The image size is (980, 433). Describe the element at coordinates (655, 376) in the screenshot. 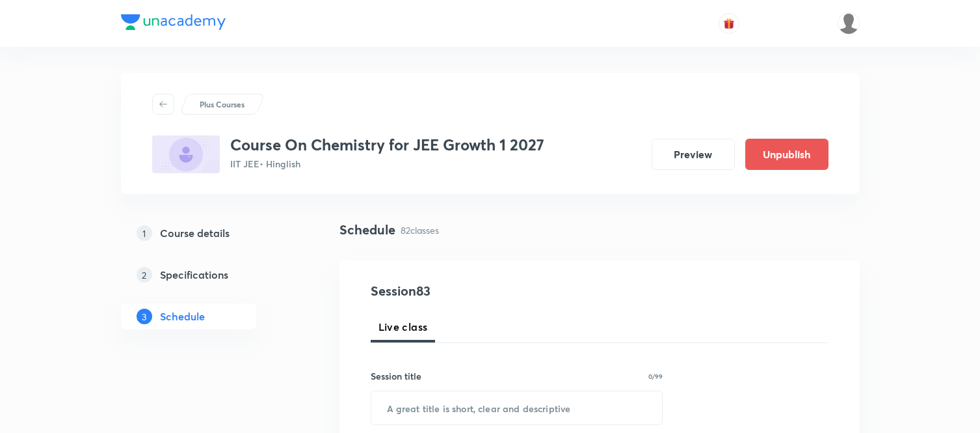

I see `p: 0/99` at that location.